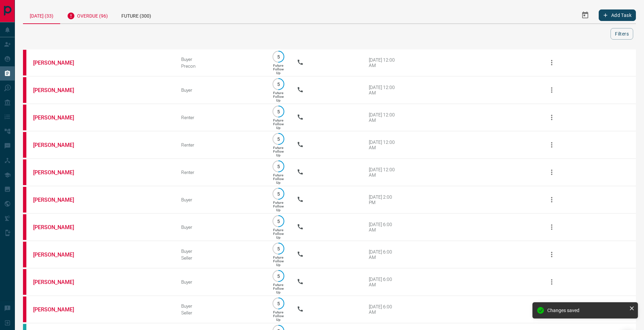 This screenshot has height=330, width=644. Describe the element at coordinates (622, 33) in the screenshot. I see `button: Filters` at that location.